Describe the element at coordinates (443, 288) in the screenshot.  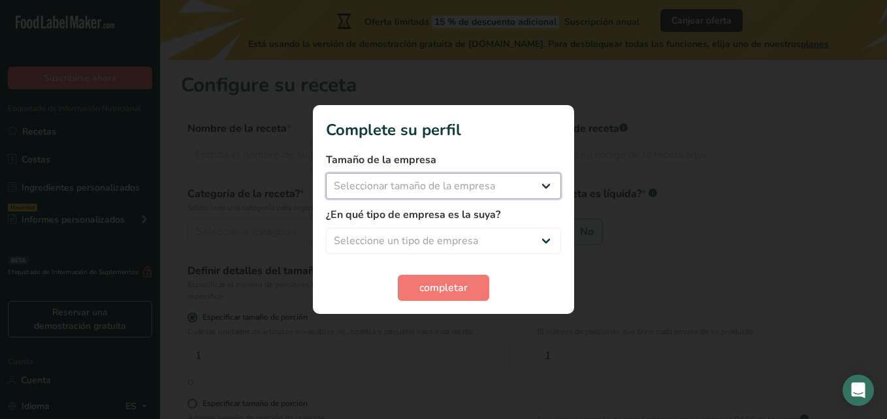
I see `span: completar` at that location.